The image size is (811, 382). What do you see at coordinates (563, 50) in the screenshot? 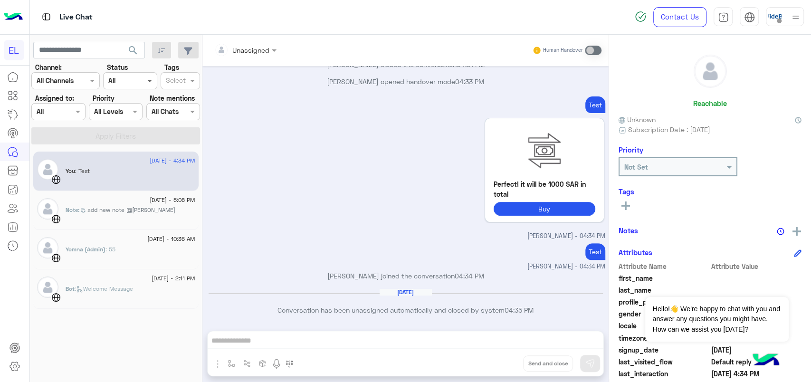
I see `small: Human Handover` at bounding box center [563, 50].